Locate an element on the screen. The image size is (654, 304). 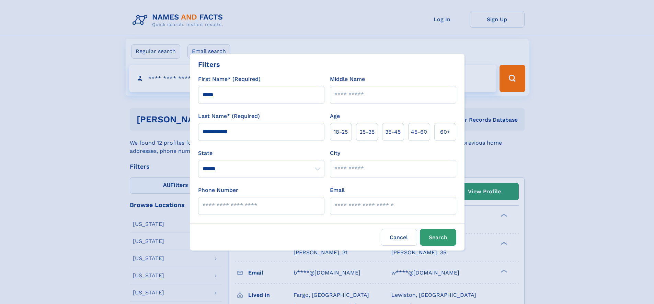
div: Filters is located at coordinates (209, 65).